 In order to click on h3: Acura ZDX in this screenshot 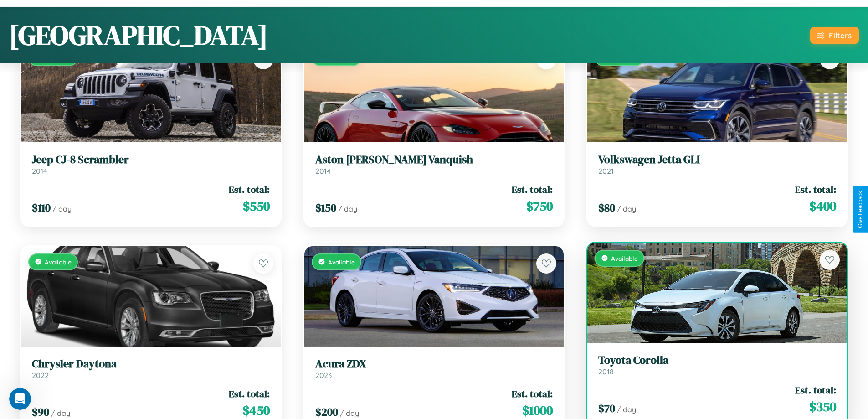, I will do `click(434, 363)`.